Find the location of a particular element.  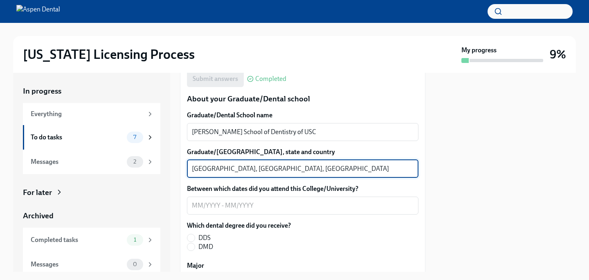

div: For later is located at coordinates (37, 193).